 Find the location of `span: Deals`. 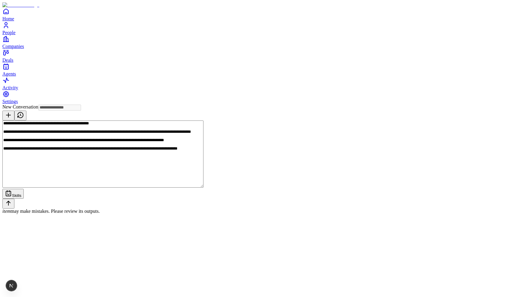

span: Deals is located at coordinates (8, 60).